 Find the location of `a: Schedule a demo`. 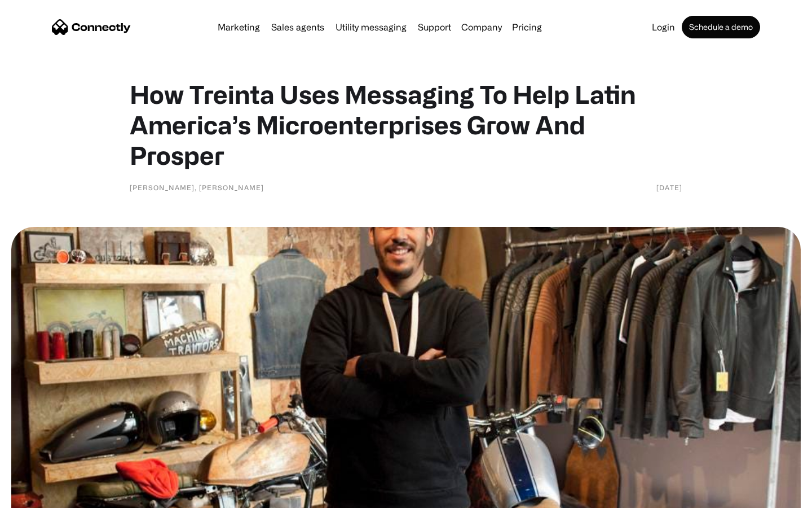

a: Schedule a demo is located at coordinates (721, 27).